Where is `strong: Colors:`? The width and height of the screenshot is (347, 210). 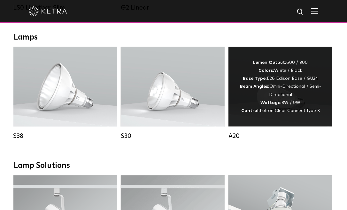
strong: Colors: is located at coordinates (266, 71).